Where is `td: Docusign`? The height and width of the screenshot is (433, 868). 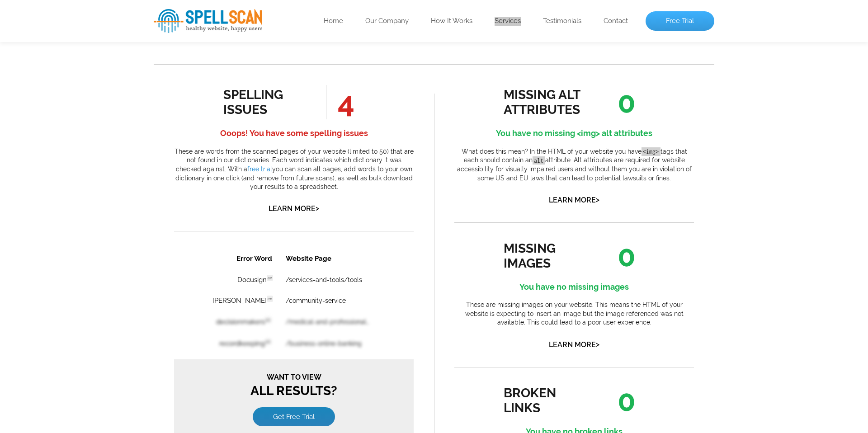 td: Docusign is located at coordinates (64, 32).